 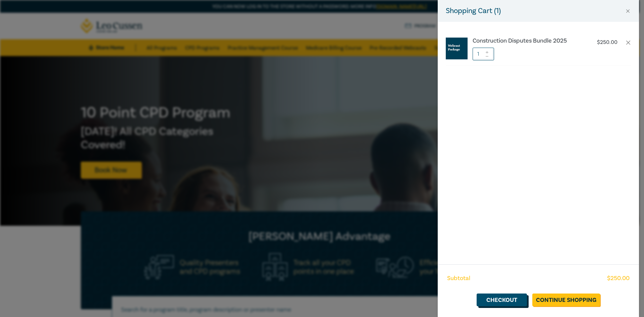 I want to click on span: Subtotal, so click(x=459, y=278).